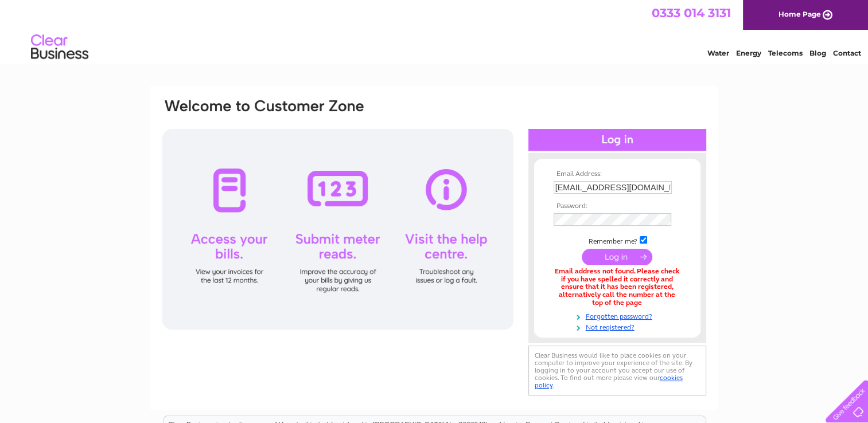 Image resolution: width=868 pixels, height=423 pixels. What do you see at coordinates (609, 382) in the screenshot?
I see `a: cookies policy` at bounding box center [609, 382].